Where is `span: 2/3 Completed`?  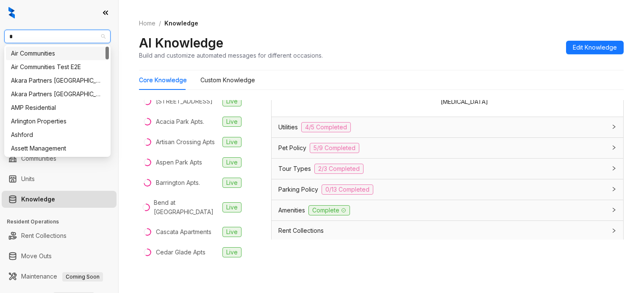
span: 2/3 Completed is located at coordinates (339, 168).